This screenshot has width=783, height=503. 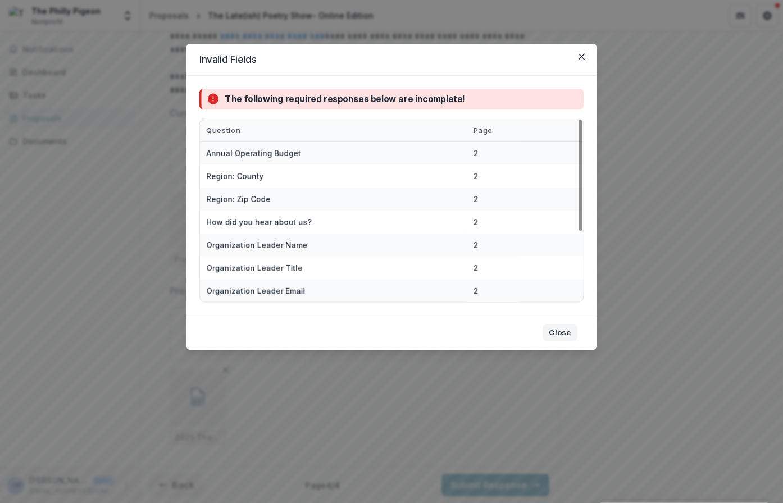 I want to click on div: Region: County, so click(x=235, y=176).